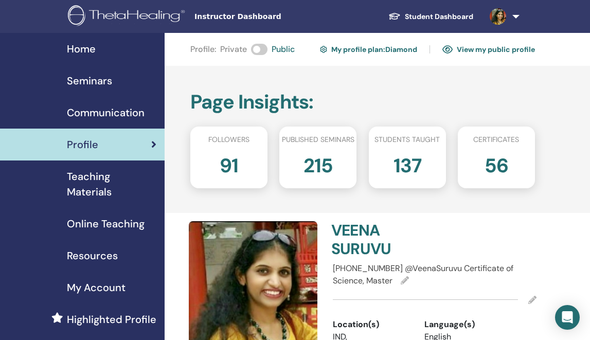 This screenshot has height=340, width=590. Describe the element at coordinates (112, 184) in the screenshot. I see `span: Teaching Materials` at that location.